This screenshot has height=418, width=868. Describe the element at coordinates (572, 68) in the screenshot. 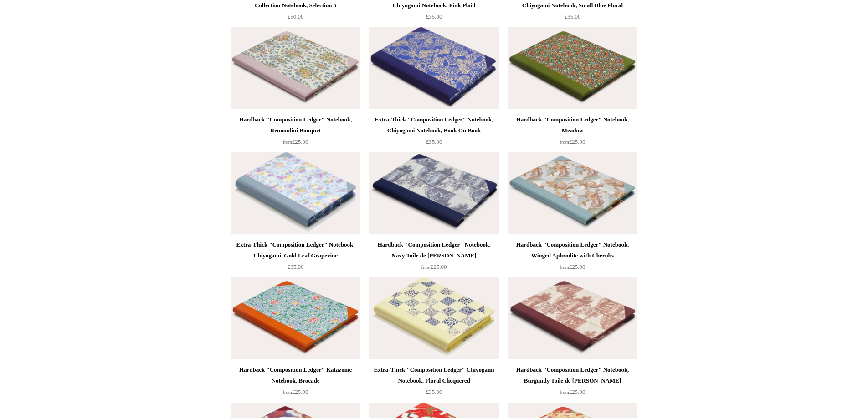

I see `img: Hardback "Composition Ledger" Notebook, Meadow` at that location.